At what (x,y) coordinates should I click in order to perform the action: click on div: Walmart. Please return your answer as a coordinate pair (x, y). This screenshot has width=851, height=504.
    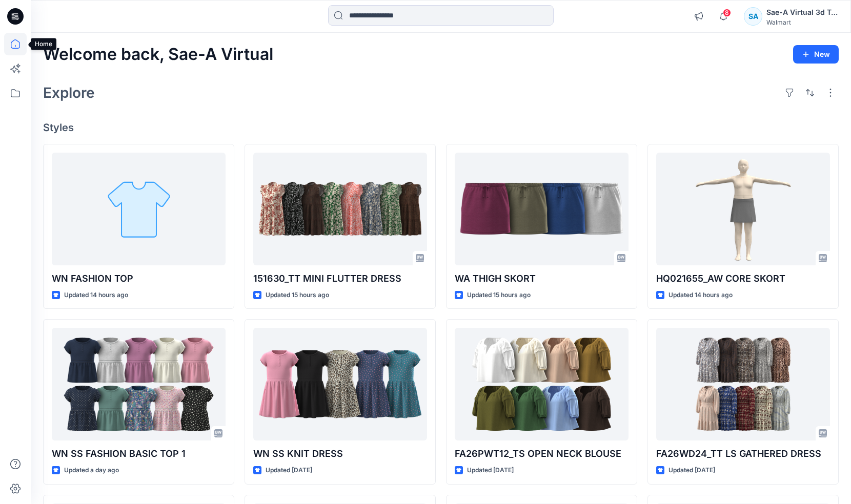
    Looking at the image, I should click on (802, 22).